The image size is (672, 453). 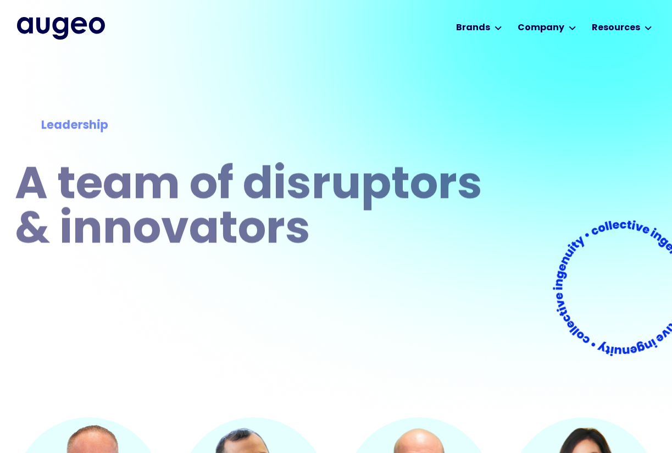 I want to click on h1: A team of disruptors & innovators, so click(x=252, y=209).